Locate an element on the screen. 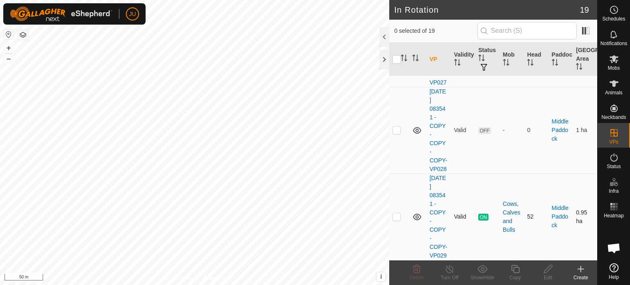 The image size is (630, 285). th: VP is located at coordinates (438, 59).